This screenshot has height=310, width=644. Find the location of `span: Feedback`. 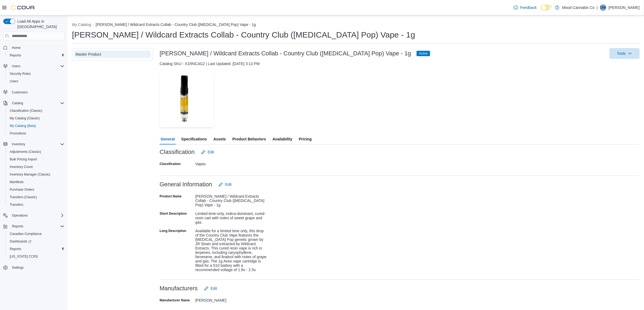

span: Feedback is located at coordinates (528, 7).